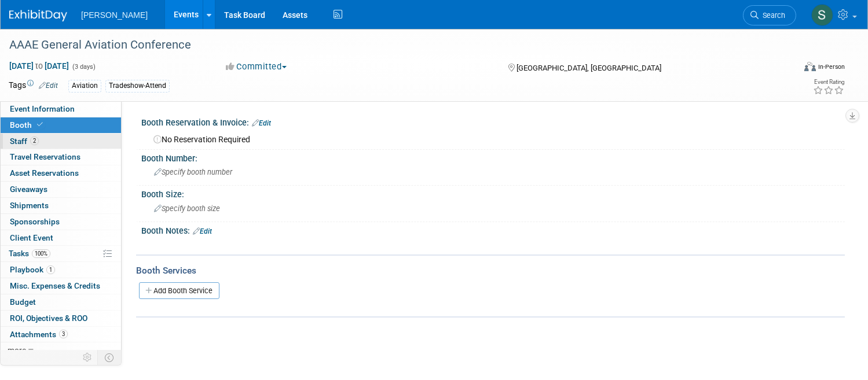  I want to click on a: Attachments3, so click(61, 334).